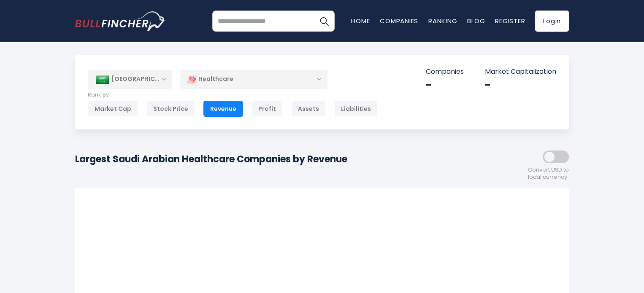 This screenshot has width=644, height=293. Describe the element at coordinates (552, 21) in the screenshot. I see `a: Login` at that location.